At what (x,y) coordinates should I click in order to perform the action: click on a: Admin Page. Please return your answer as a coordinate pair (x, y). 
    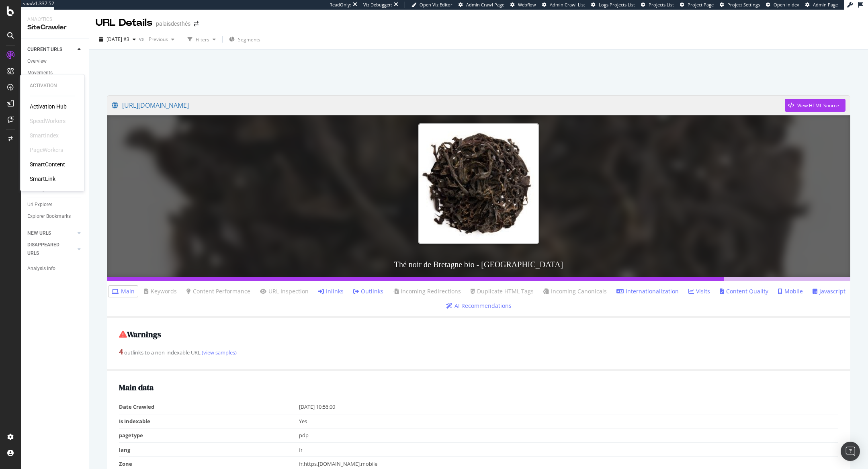
    Looking at the image, I should click on (821, 5).